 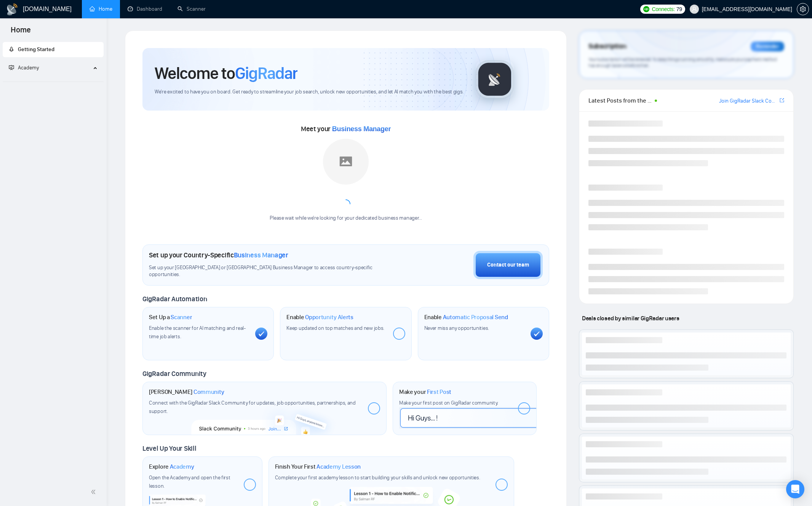 I want to click on h1: Make your, so click(x=425, y=392).